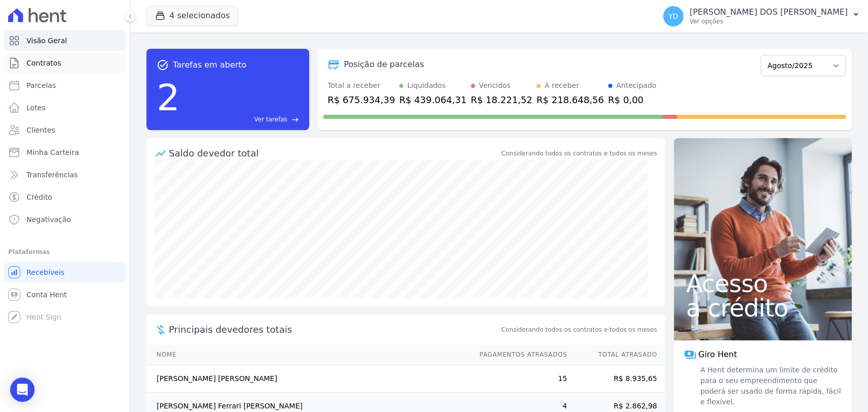  I want to click on span: Contratos, so click(43, 63).